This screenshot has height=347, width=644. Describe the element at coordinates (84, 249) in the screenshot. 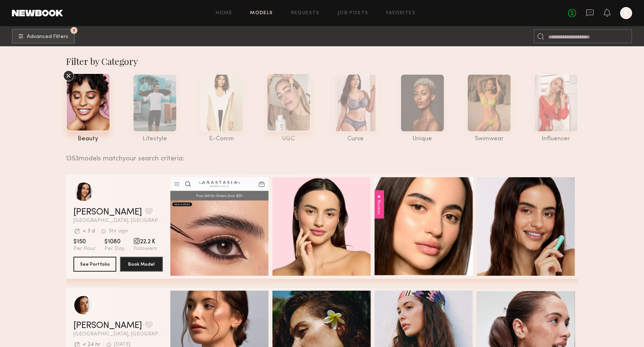

I see `span: Per Hour` at that location.